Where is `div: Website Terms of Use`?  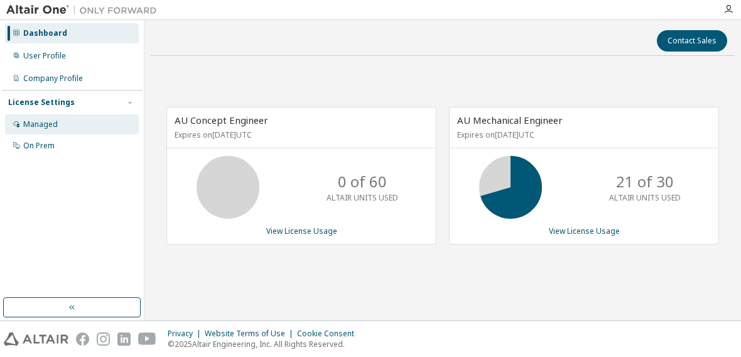 div: Website Terms of Use is located at coordinates (250, 333).